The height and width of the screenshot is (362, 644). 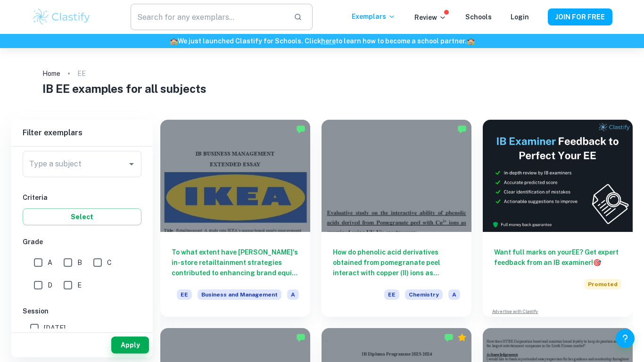 What do you see at coordinates (79, 285) in the screenshot?
I see `span: E` at bounding box center [79, 285].